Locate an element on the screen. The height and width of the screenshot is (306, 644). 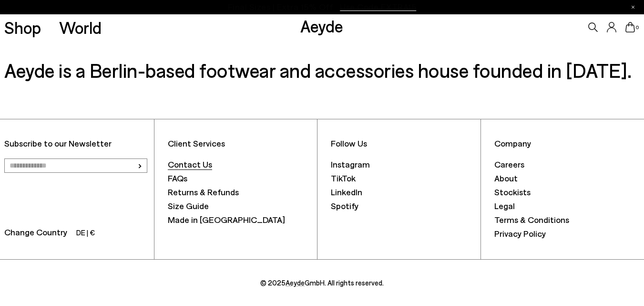
font: TikTok is located at coordinates (343, 178).